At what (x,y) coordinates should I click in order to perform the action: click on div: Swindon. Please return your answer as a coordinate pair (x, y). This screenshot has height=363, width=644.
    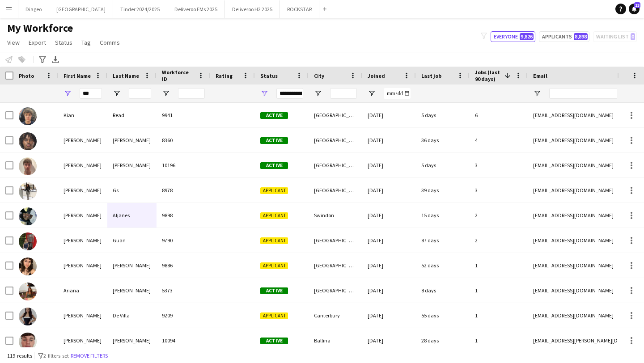
    Looking at the image, I should click on (335, 215).